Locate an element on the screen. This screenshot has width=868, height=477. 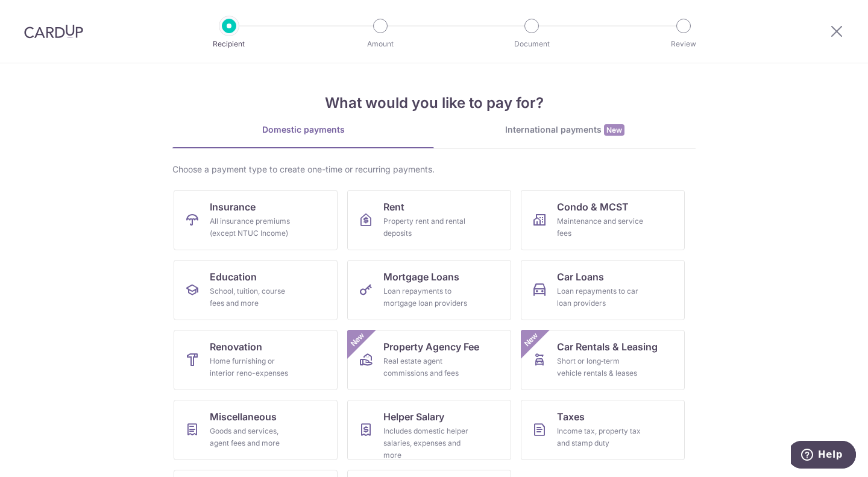
p: Document is located at coordinates (532, 44).